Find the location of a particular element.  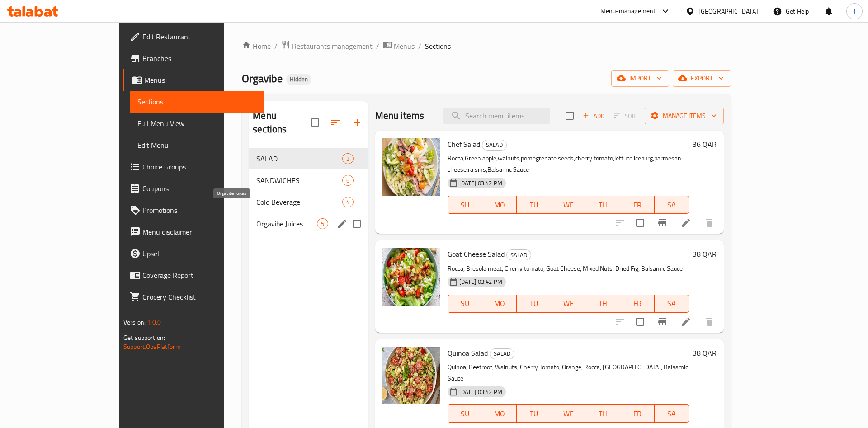

span: Choice Groups is located at coordinates (200, 167).